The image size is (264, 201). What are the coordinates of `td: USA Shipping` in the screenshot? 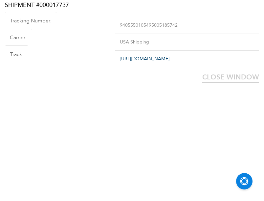 It's located at (187, 42).